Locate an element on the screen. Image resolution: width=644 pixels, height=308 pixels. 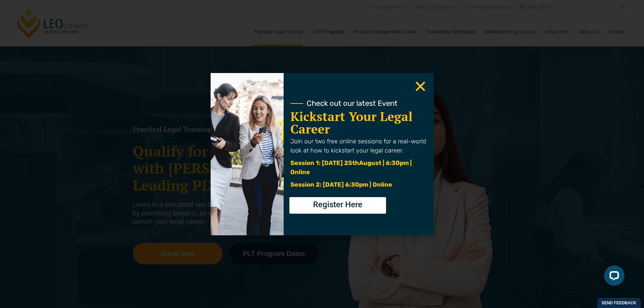
span: Join our two free online sessions for a real-world look at how to kickstart your legal career. is located at coordinates (358, 146).